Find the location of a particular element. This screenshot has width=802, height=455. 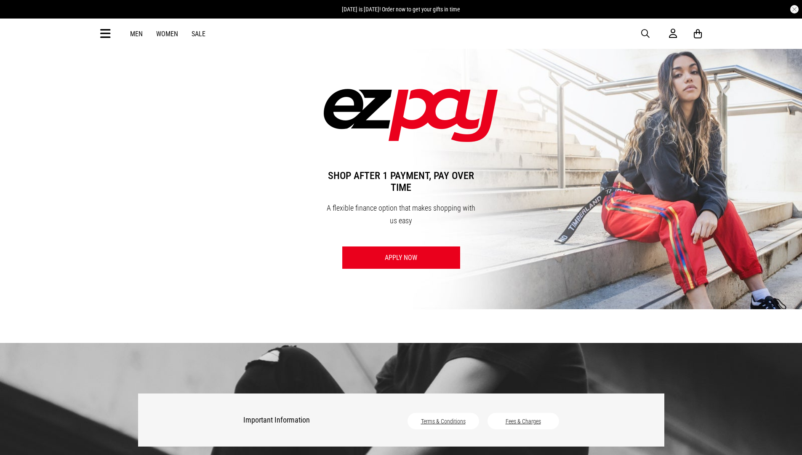

a: Fees & Charges is located at coordinates (523, 421).